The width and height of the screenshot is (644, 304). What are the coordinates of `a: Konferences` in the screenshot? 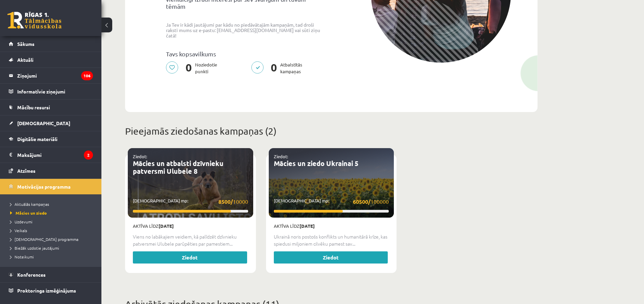 It's located at (51, 275).